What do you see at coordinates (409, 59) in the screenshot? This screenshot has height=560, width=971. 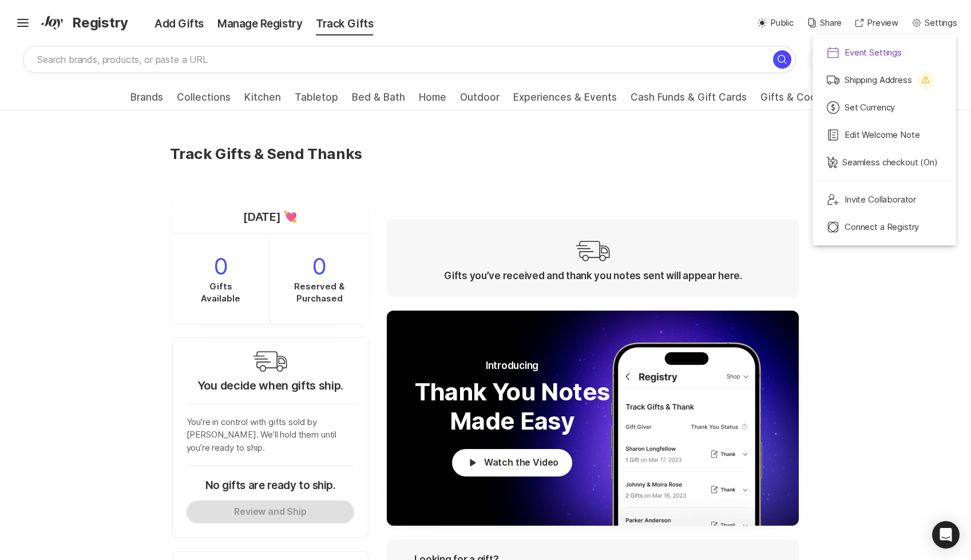 I see `input: Search brands, products, or paste a URL` at bounding box center [409, 59].